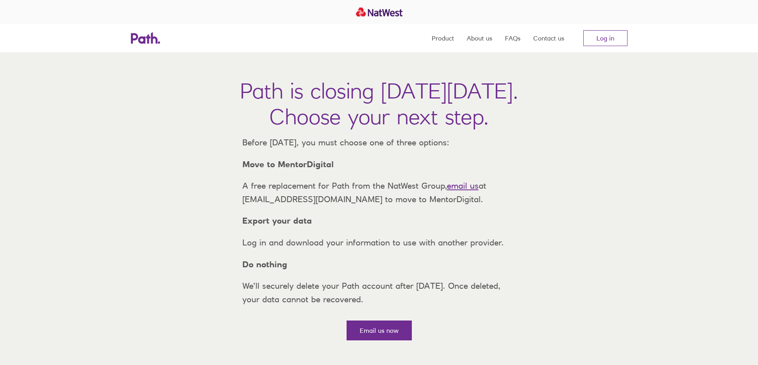 The width and height of the screenshot is (758, 365). I want to click on strong: Export your data, so click(277, 221).